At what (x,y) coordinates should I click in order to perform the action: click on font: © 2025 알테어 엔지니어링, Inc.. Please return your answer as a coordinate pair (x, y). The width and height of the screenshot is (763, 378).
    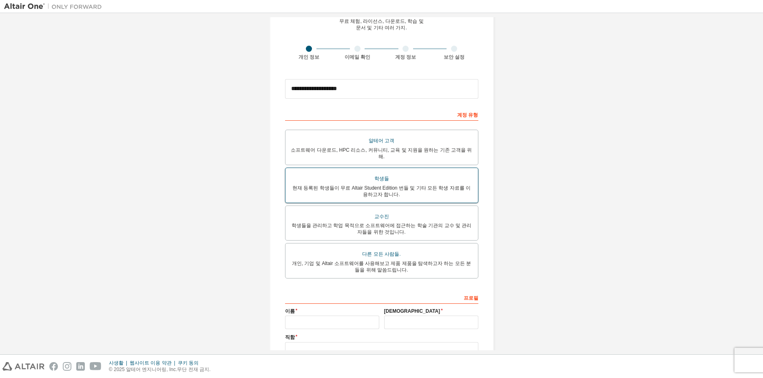
    Looking at the image, I should click on (143, 369).